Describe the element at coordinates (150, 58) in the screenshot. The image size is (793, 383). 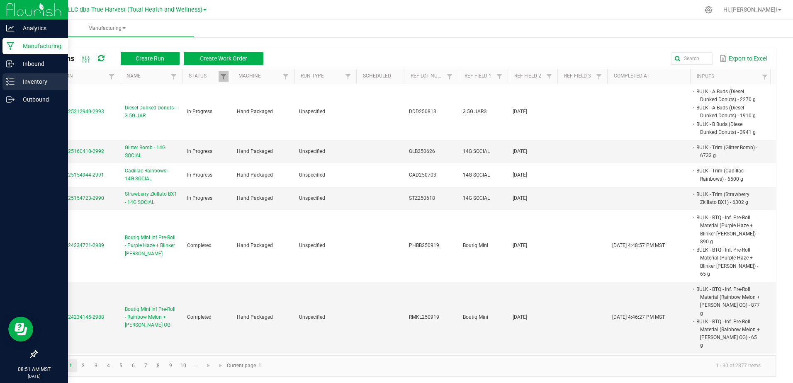
I see `span: Create Run` at that location.